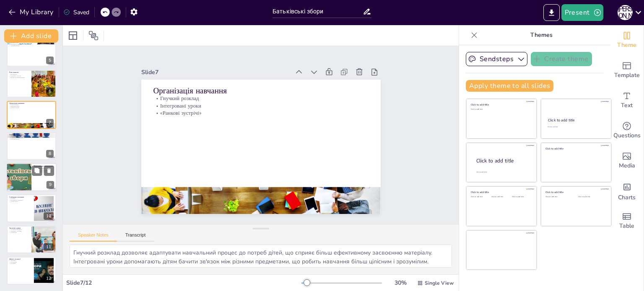  What do you see at coordinates (44, 169) in the screenshot?
I see `p: Підтримка розвитку` at bounding box center [44, 169].